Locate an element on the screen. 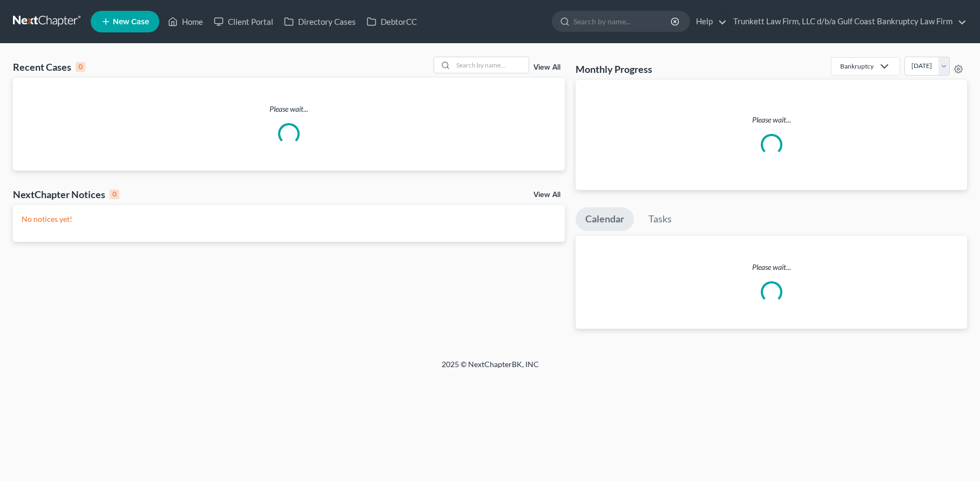  p: No notices yet! is located at coordinates (289, 219).